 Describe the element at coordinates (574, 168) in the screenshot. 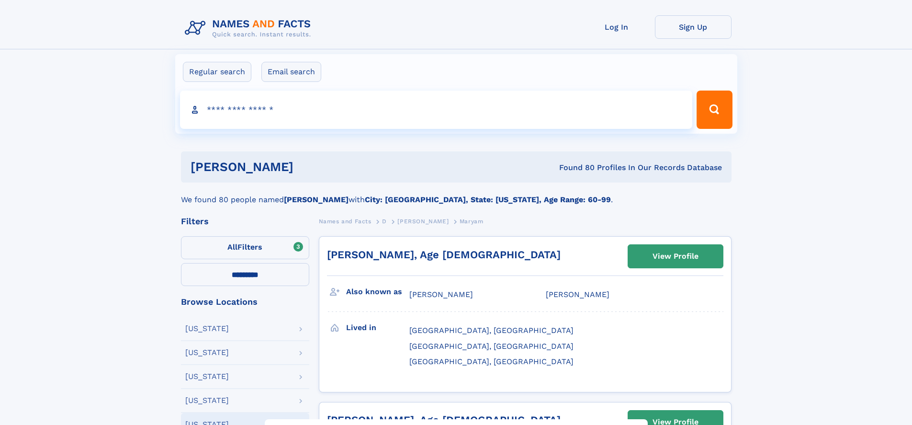

I see `div: Found 80 Profiles In Our Records Database` at that location.